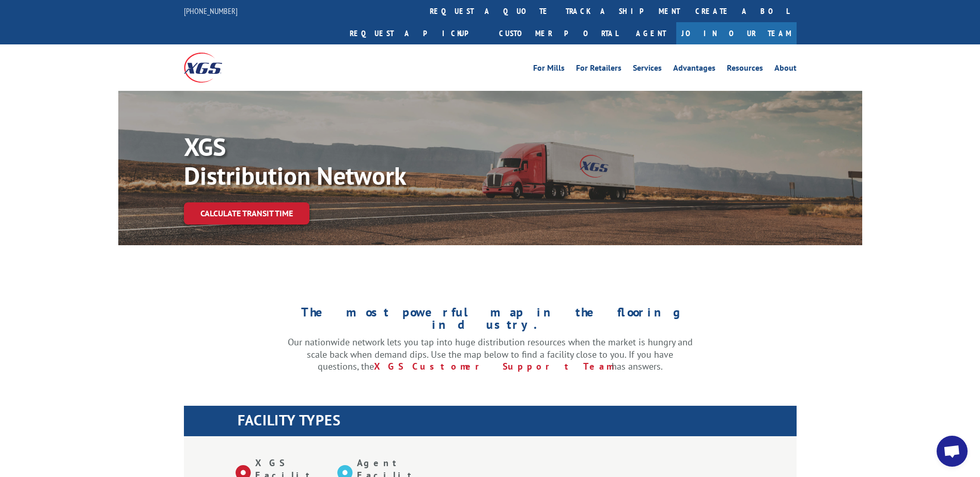  I want to click on a: For Mills, so click(549, 70).